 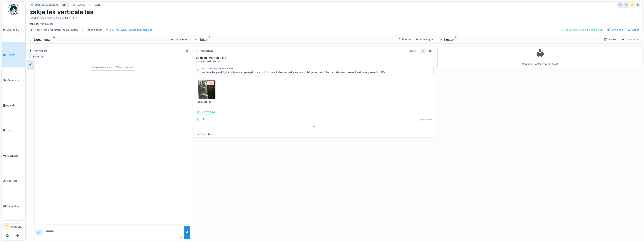 What do you see at coordinates (206, 90) in the screenshot?
I see `img: 99pqw3b2cfr25lmv8n8hpop6f088` at bounding box center [206, 90].